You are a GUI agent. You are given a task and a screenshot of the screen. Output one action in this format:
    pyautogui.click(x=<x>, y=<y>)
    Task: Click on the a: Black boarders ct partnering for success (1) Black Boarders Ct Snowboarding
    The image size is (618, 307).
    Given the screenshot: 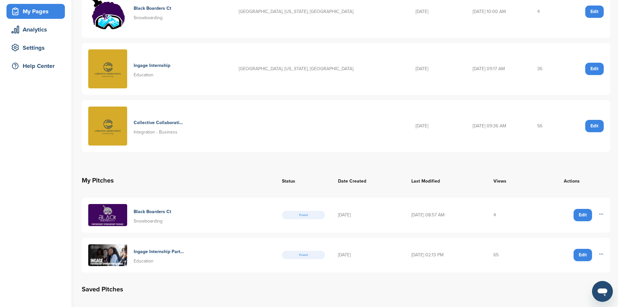 What is the action you would take?
    pyautogui.click(x=178, y=215)
    